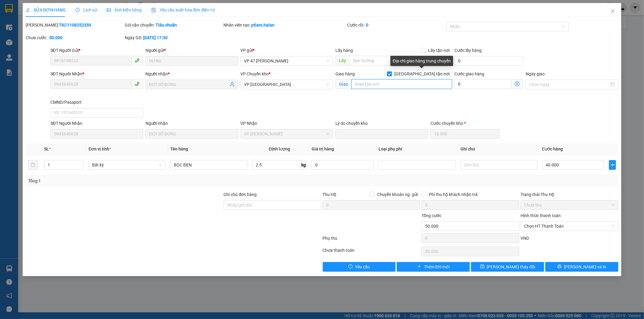 The width and height of the screenshot is (644, 319). Describe the element at coordinates (240, 194) in the screenshot. I see `label: Ghi chú đơn hàng` at that location.